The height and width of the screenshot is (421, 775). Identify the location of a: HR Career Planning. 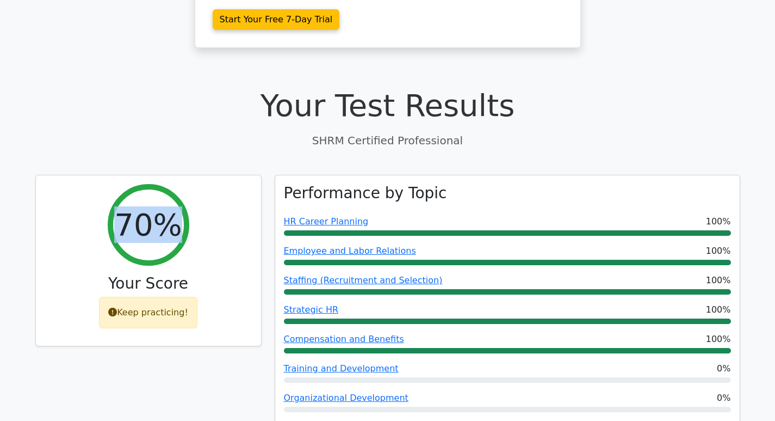
(326, 221).